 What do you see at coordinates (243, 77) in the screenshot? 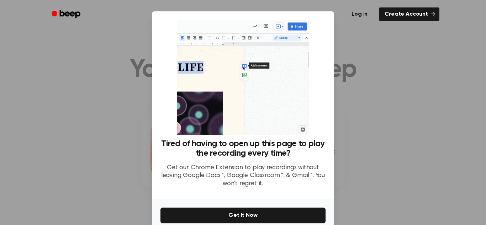
I see `img: Beep extension in action` at bounding box center [243, 77].